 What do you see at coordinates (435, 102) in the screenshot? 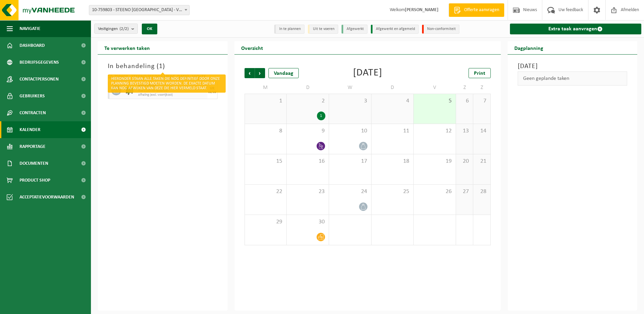
I see `span: 5` at bounding box center [435, 102].